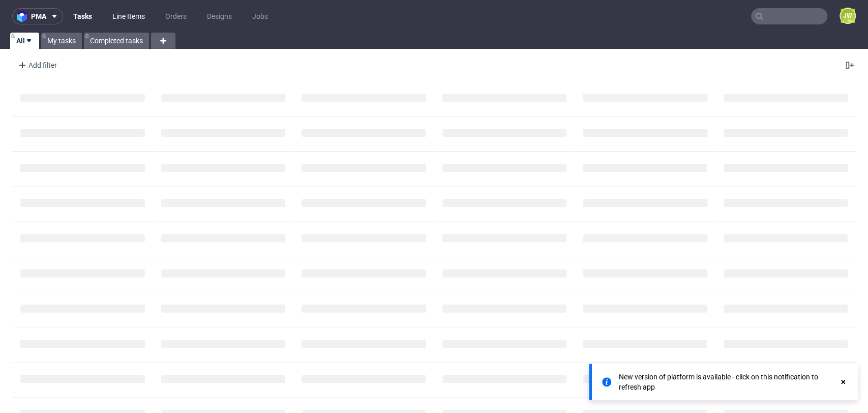 The width and height of the screenshot is (868, 413). I want to click on a: All, so click(24, 41).